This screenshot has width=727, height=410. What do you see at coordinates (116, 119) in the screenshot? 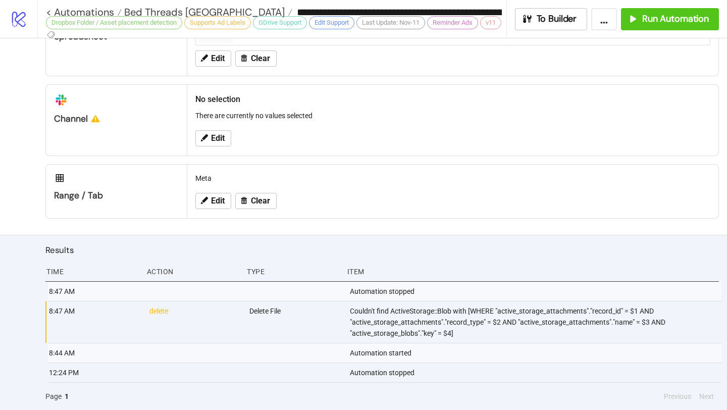
I see `div: Channel` at bounding box center [116, 119].